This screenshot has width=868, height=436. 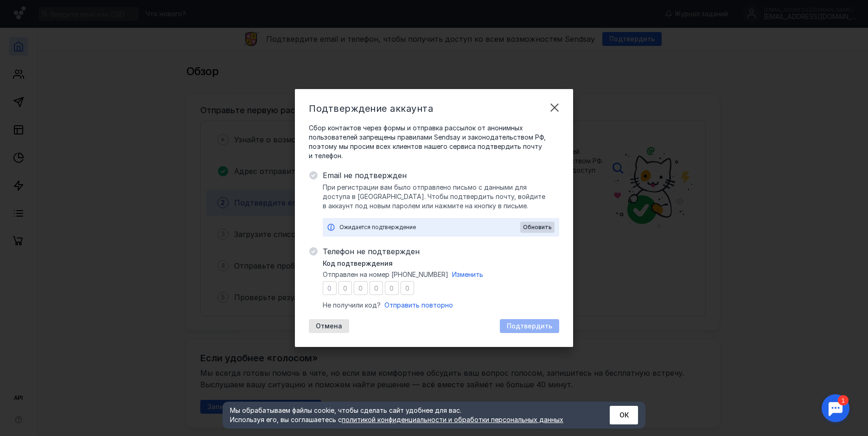 What do you see at coordinates (623, 415) in the screenshot?
I see `button: ОК` at bounding box center [623, 415].